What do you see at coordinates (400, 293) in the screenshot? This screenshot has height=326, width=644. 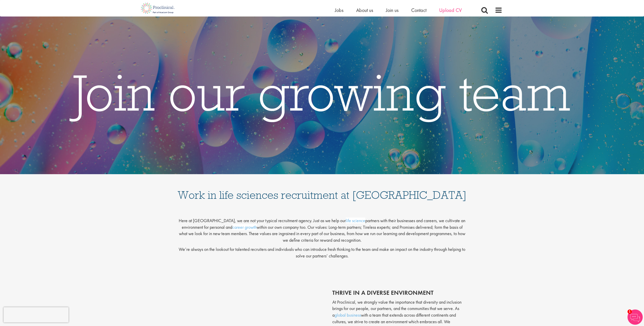 I see `h2: thrive in a diverse environment` at bounding box center [400, 293].